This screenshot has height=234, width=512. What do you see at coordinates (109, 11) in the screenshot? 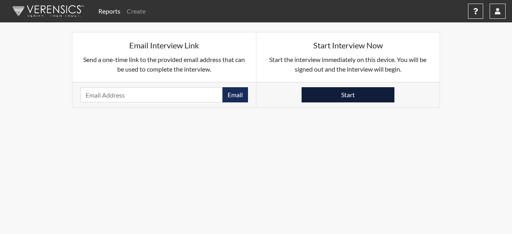
I see `a: Reports` at bounding box center [109, 11].